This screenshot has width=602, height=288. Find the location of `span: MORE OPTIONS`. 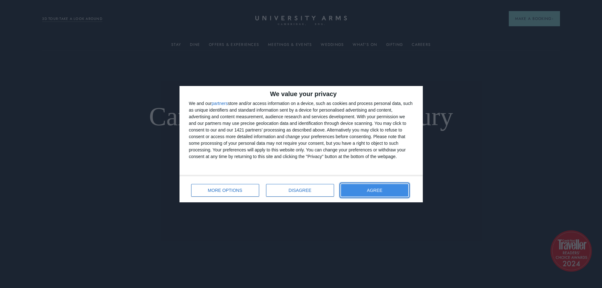

span: MORE OPTIONS is located at coordinates (225, 190).